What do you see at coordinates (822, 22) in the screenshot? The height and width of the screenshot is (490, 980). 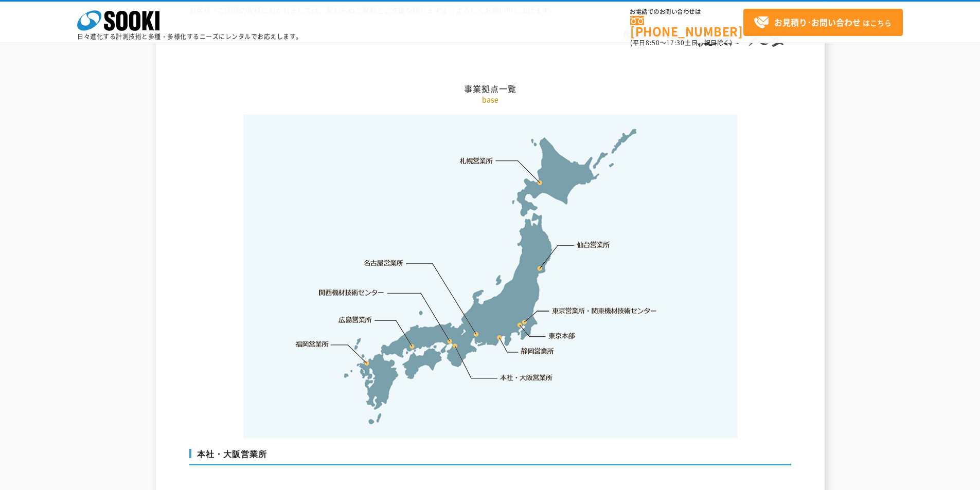 I see `span: はこちら` at bounding box center [822, 22].